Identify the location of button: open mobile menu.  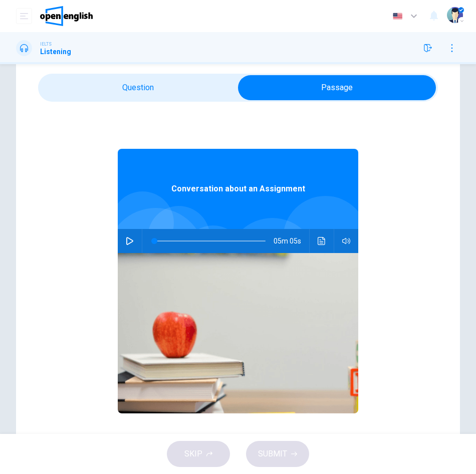
(24, 16).